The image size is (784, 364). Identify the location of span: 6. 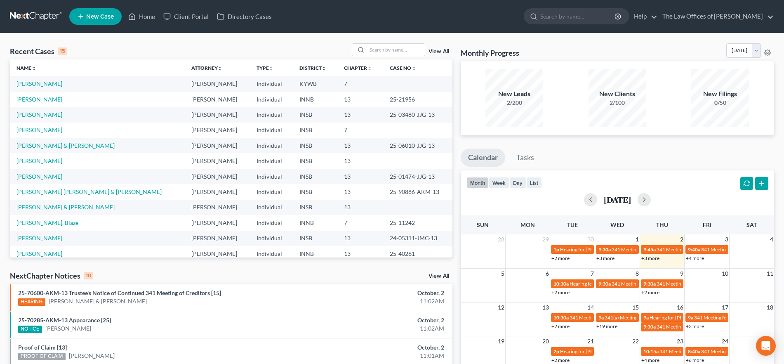
(547, 273).